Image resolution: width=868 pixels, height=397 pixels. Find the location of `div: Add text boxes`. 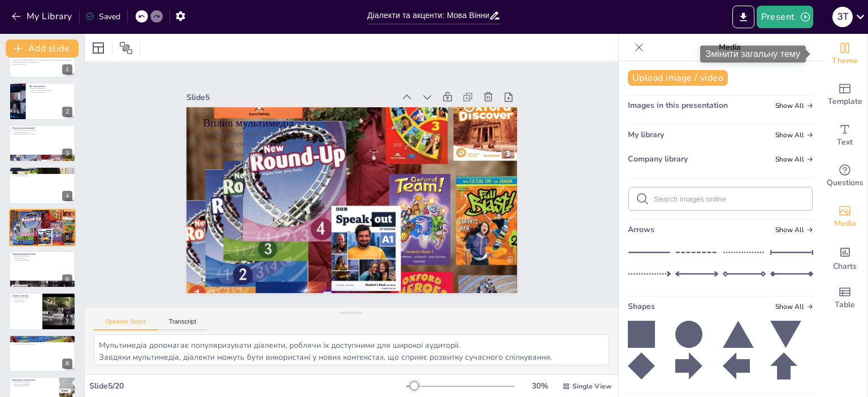

div: Add text boxes is located at coordinates (845, 135).